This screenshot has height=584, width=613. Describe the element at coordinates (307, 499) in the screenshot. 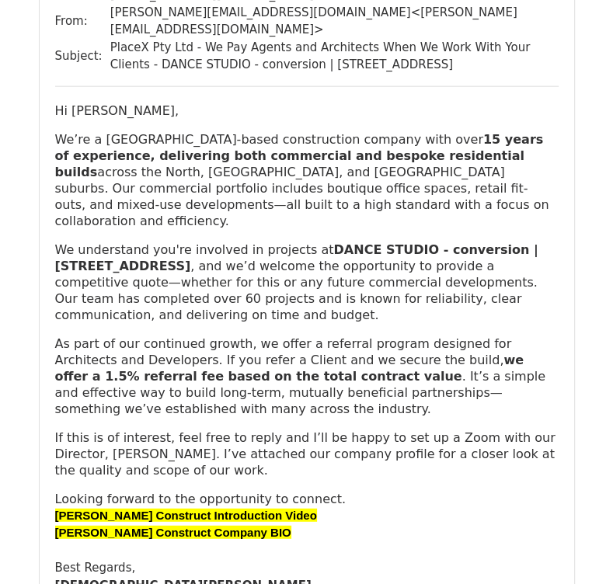

I see `p: Looking forward to the opportunity to connect.` at that location.